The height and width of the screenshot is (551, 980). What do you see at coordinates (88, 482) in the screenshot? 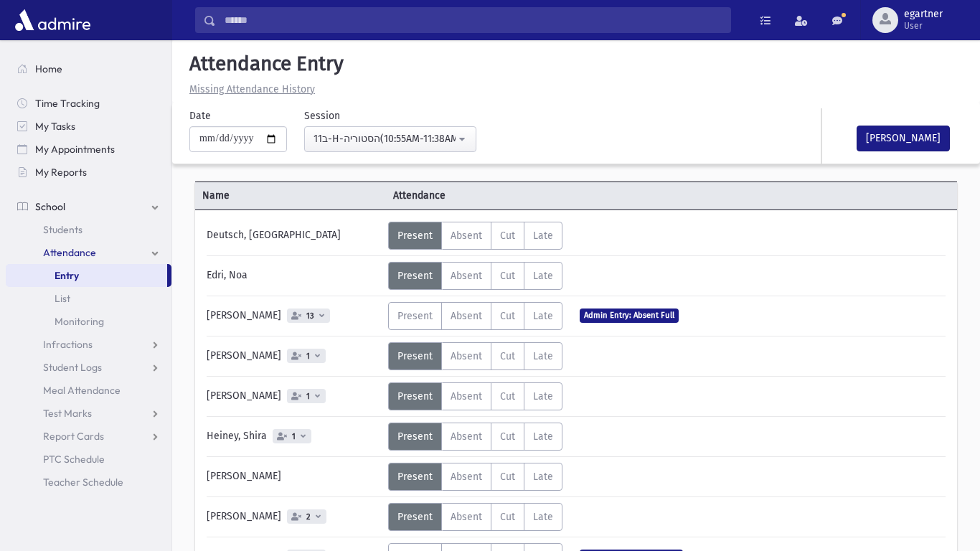
I see `a: Teacher Schedule` at bounding box center [88, 482].